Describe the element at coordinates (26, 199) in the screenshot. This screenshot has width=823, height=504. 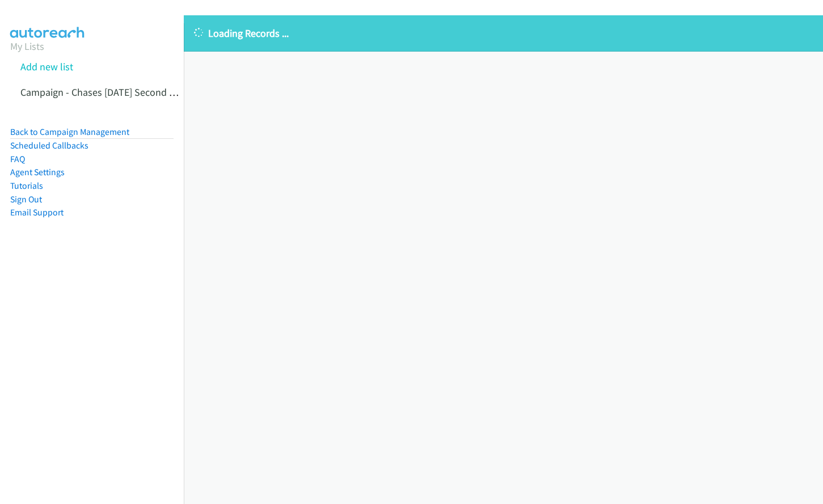
I see `a: Sign Out` at that location.